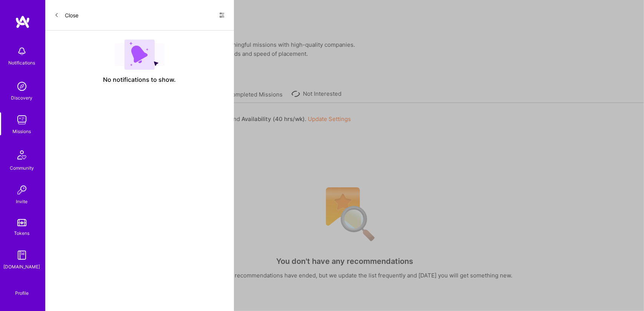  Describe the element at coordinates (140, 80) in the screenshot. I see `span: No notifications to show.` at that location.